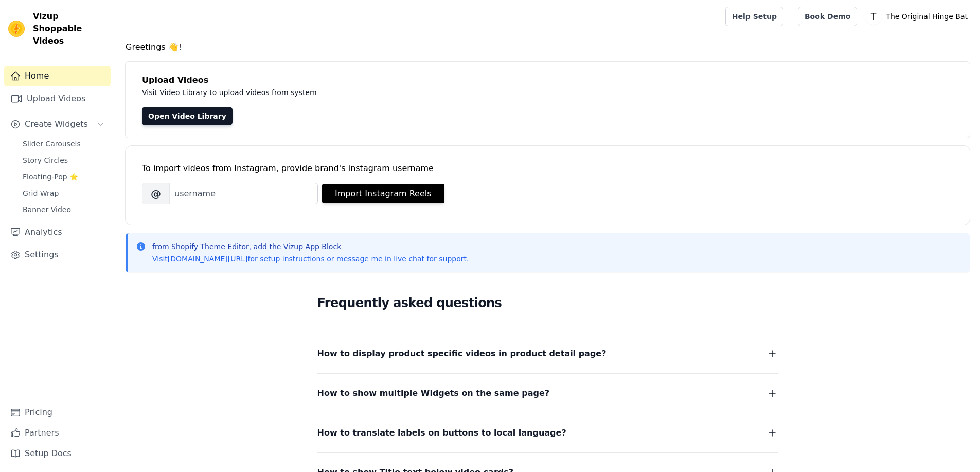 Image resolution: width=980 pixels, height=472 pixels. Describe the element at coordinates (547, 433) in the screenshot. I see `button: How to translate labels on buttons to local language?` at that location.